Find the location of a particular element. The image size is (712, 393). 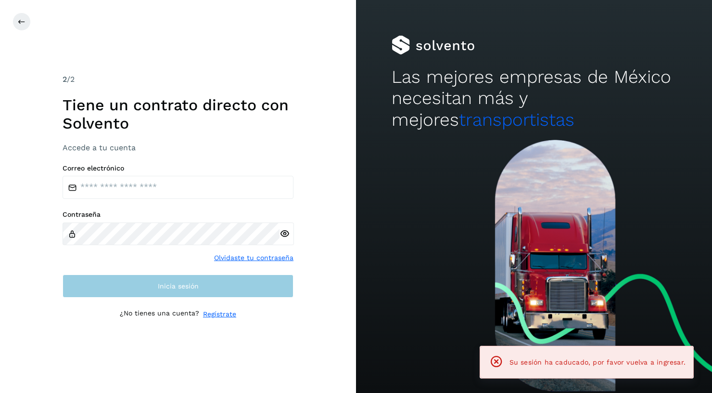

a: Olvidaste tu contraseña is located at coordinates (254, 257).